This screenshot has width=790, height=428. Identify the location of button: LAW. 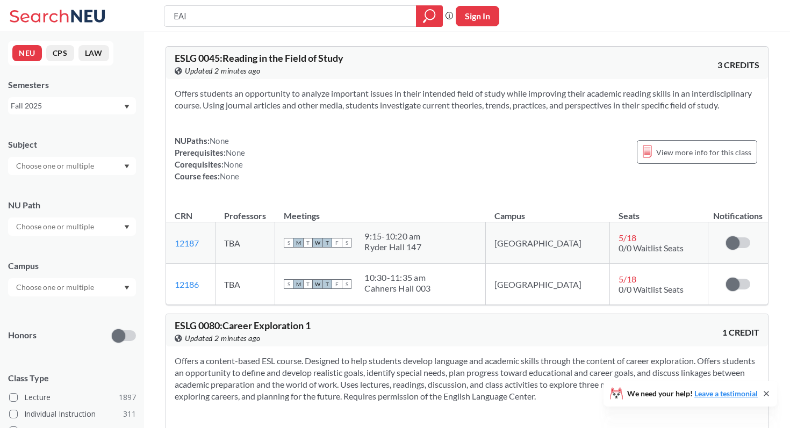
(93, 53).